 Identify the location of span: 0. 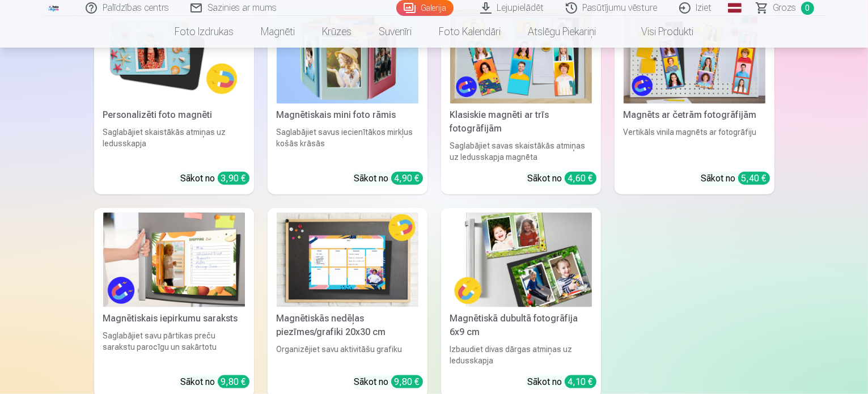
(808, 8).